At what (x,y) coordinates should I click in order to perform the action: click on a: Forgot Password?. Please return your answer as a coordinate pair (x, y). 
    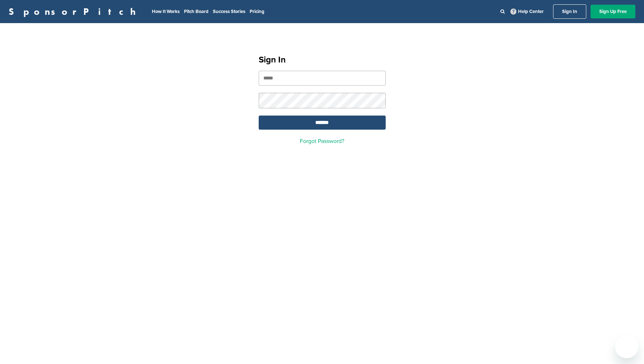
    Looking at the image, I should click on (322, 141).